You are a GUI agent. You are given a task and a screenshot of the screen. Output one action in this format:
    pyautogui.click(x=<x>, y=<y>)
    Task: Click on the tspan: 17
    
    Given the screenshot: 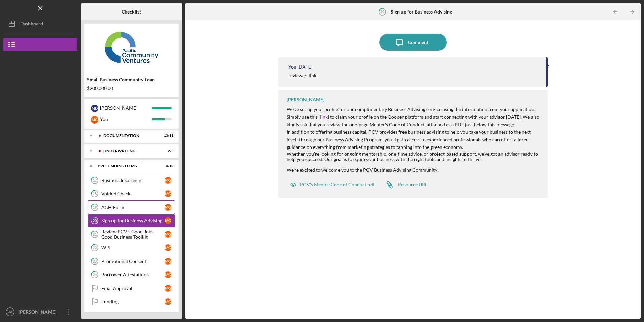 What is the action you would take?
    pyautogui.click(x=94, y=180)
    